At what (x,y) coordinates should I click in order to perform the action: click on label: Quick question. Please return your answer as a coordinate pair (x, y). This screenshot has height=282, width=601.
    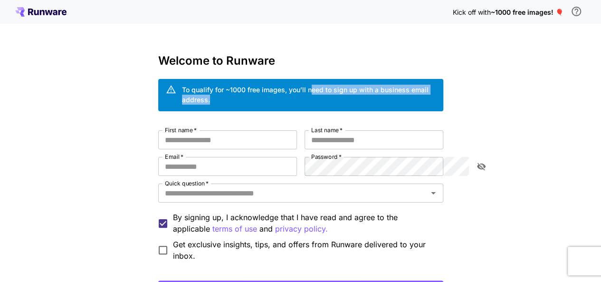
    Looking at the image, I should click on (187, 183).